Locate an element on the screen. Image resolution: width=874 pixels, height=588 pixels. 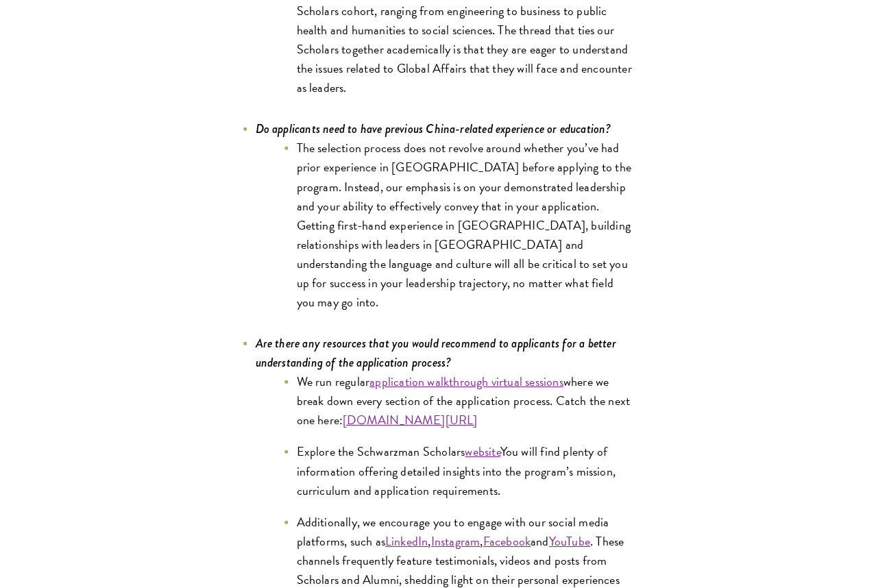
a: LinkedIn is located at coordinates (407, 541).